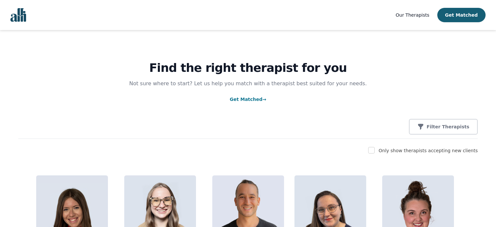 The height and width of the screenshot is (227, 496). Describe the element at coordinates (412, 15) in the screenshot. I see `a: Our Therapists` at that location.